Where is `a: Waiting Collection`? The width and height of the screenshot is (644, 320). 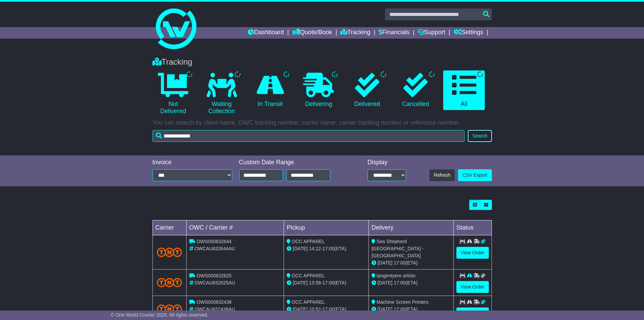
a: Waiting Collection is located at coordinates (221, 94).